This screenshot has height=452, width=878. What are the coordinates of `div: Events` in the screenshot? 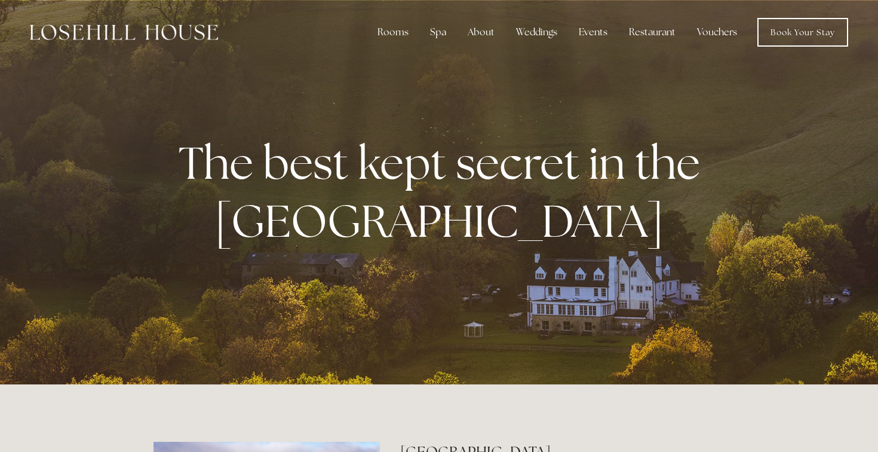 It's located at (593, 32).